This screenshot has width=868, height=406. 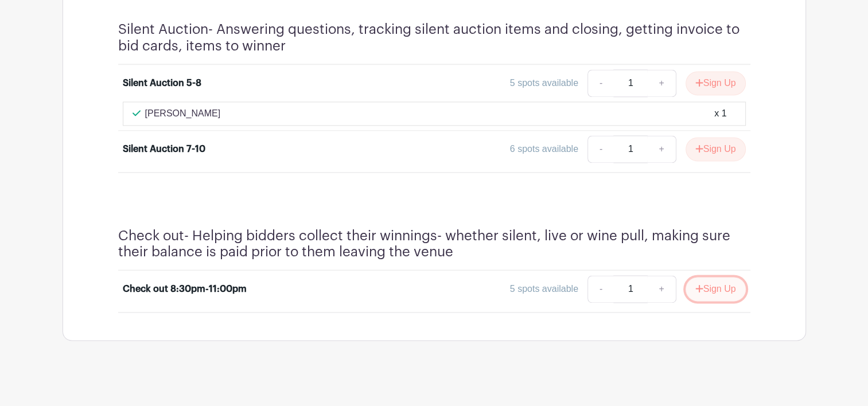 What do you see at coordinates (544, 149) in the screenshot?
I see `div: 6 spots available` at bounding box center [544, 149].